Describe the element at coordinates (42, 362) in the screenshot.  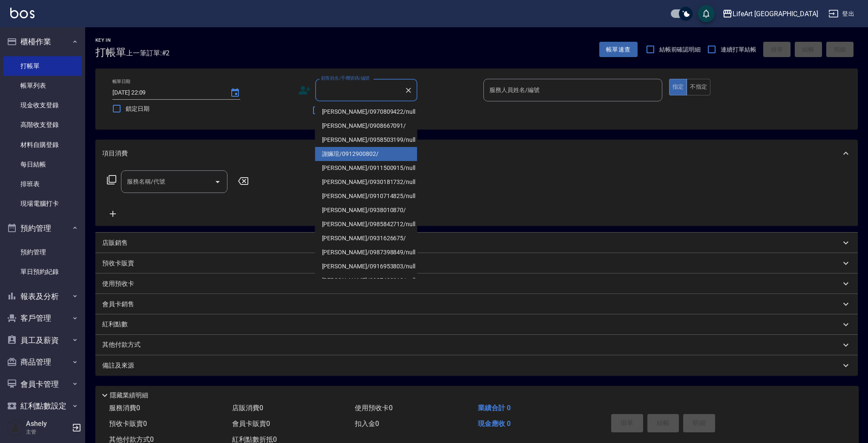
I see `button: 商品管理` at that location.